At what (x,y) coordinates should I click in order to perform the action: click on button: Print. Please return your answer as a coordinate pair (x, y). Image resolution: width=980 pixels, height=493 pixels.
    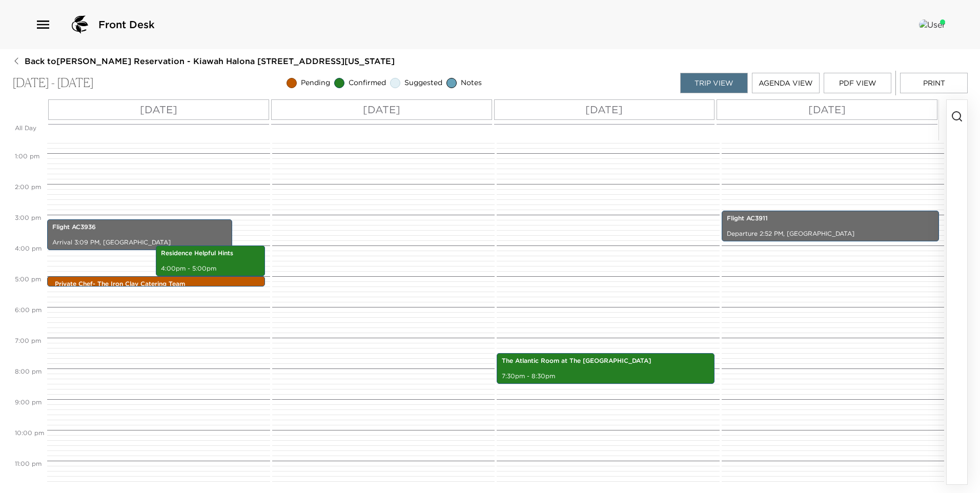
    Looking at the image, I should click on (934, 83).